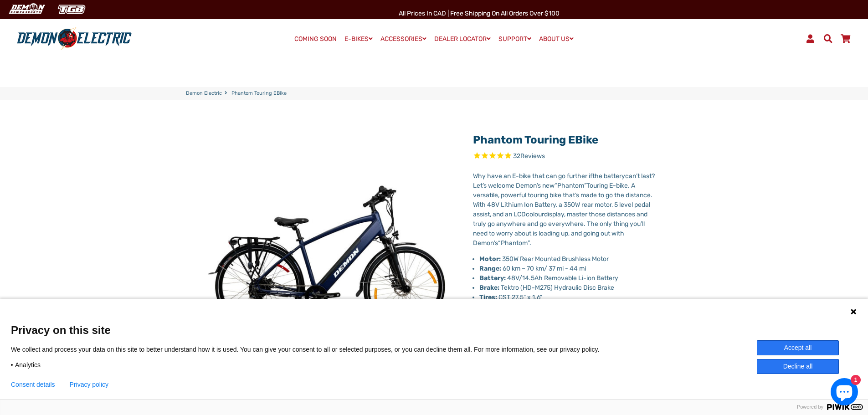 The height and width of the screenshot is (415, 868). Describe the element at coordinates (403, 39) in the screenshot. I see `a: ACCESSORIES` at that location.